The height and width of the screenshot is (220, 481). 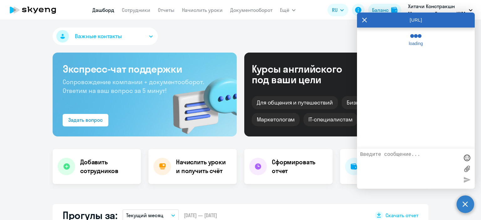 I want to click on button: Хитачи Констракшн Машинери Евразия, ХКМ ЕВРАЗИЯ, ООО, so click(x=440, y=10).